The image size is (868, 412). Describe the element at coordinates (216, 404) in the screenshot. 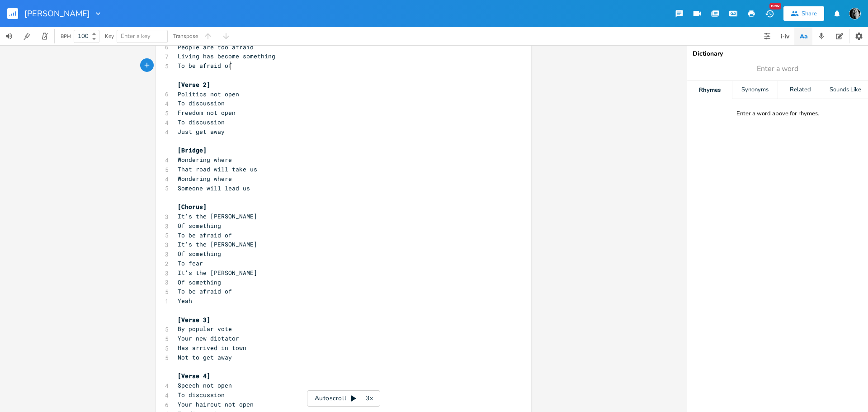

I see `span: Your haircut not open` at that location.